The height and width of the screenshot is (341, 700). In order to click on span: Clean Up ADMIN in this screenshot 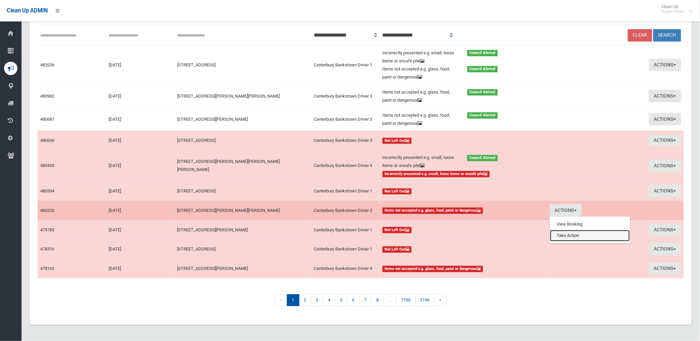, I will do `click(27, 10)`.